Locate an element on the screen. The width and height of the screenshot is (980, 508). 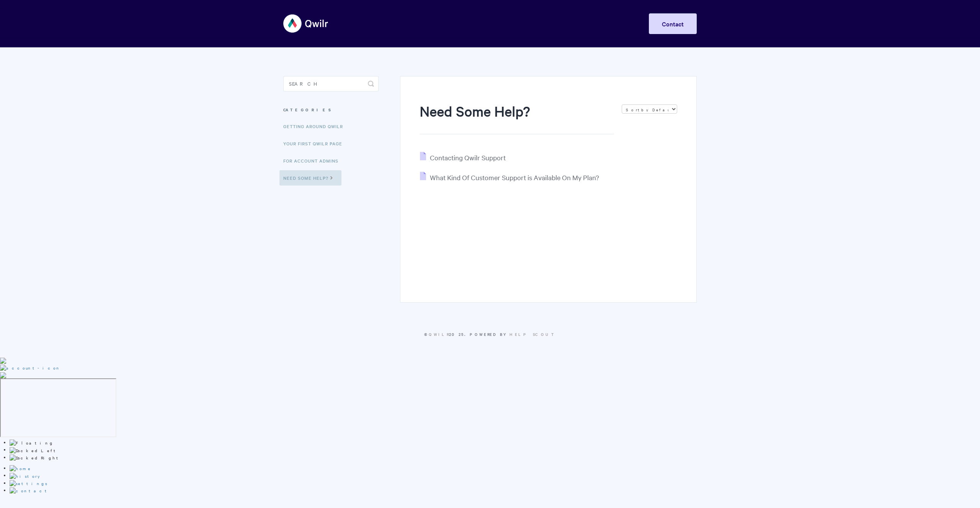
input: Search is located at coordinates (331, 84).